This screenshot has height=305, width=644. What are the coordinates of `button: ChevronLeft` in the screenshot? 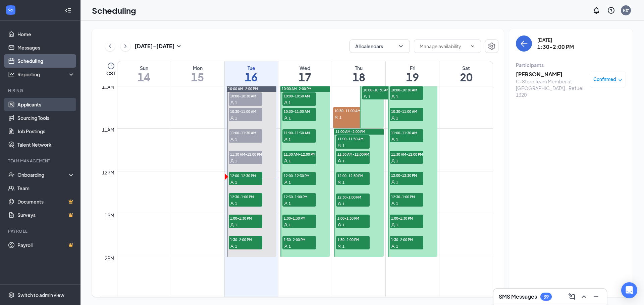 It's located at (110, 46).